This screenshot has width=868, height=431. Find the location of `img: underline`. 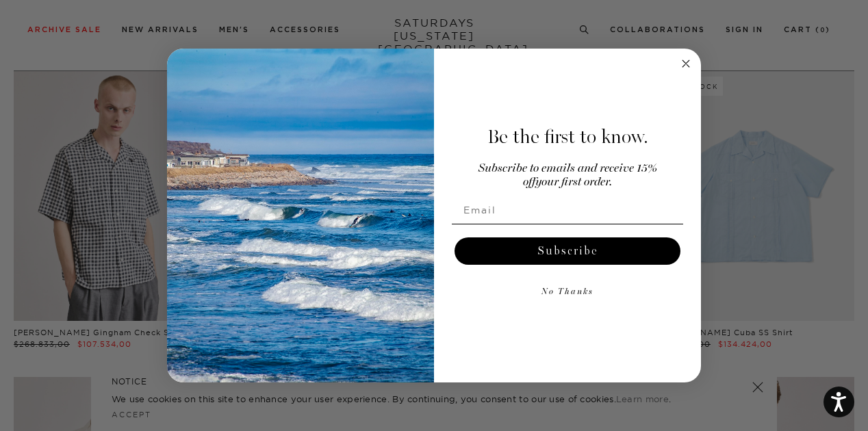

img: underline is located at coordinates (567, 223).